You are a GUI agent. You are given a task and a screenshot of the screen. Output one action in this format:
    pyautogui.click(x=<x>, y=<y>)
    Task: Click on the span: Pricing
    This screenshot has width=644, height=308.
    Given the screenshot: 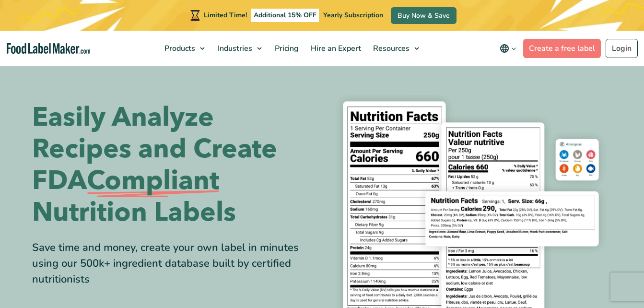 What is the action you would take?
    pyautogui.click(x=286, y=49)
    